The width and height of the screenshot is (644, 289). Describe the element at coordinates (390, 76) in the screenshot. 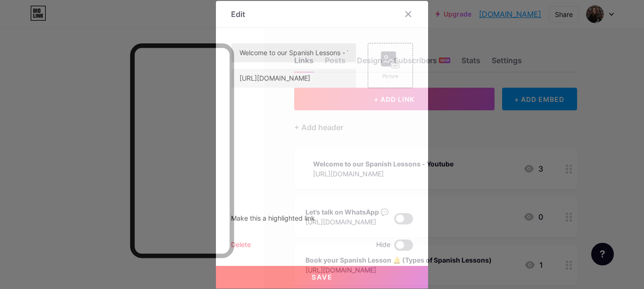

I see `div: Picture` at that location.